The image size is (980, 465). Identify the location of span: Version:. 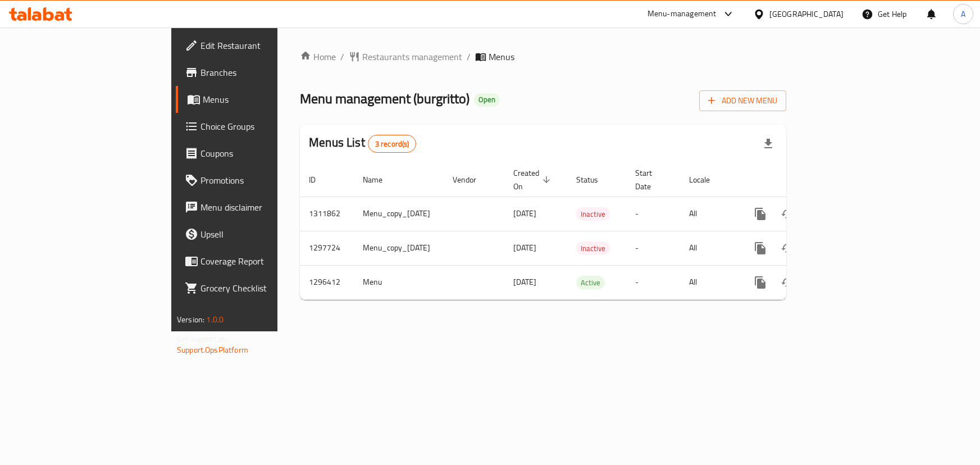
(190, 319).